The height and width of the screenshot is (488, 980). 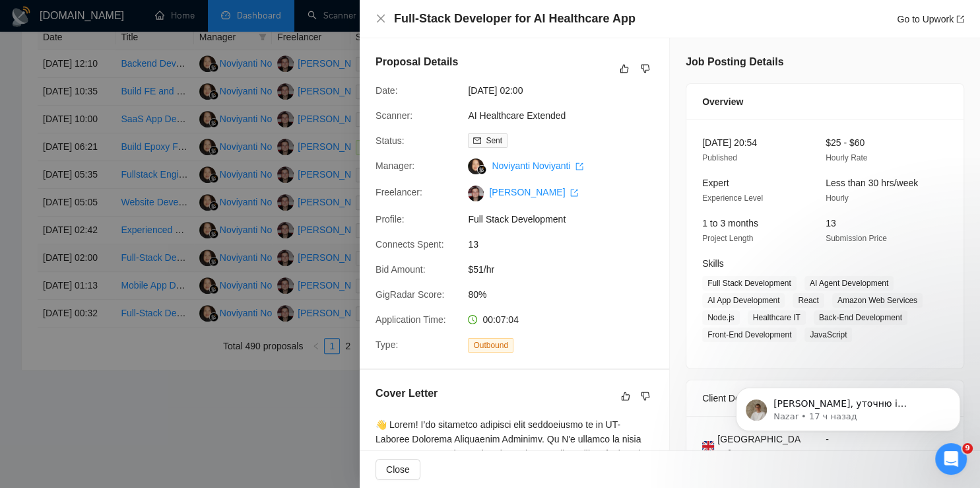 What do you see at coordinates (735, 62) in the screenshot?
I see `h5: Job Posting Details` at bounding box center [735, 62].